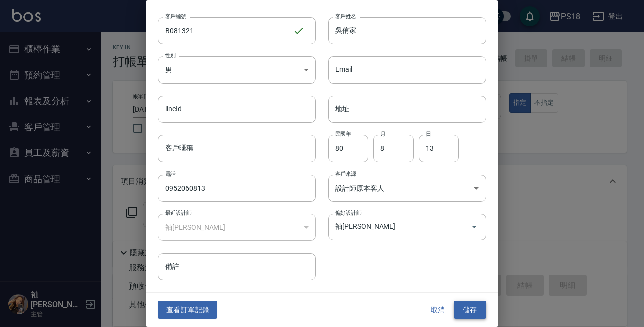 This screenshot has width=644, height=327. Describe the element at coordinates (438, 310) in the screenshot. I see `button: 取消` at that location.